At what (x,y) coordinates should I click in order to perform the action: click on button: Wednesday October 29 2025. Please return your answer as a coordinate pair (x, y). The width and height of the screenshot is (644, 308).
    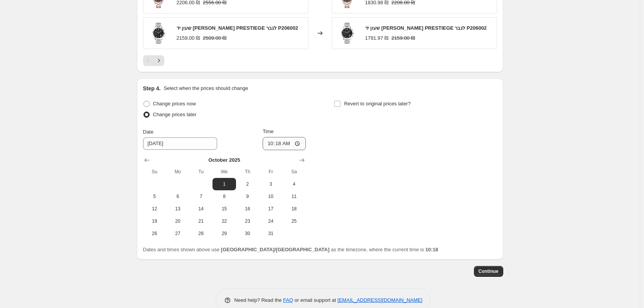
    Looking at the image, I should click on (224, 233).